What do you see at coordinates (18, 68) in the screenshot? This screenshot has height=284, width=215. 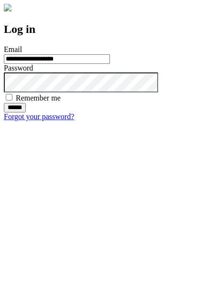 I see `label: Password` at bounding box center [18, 68].